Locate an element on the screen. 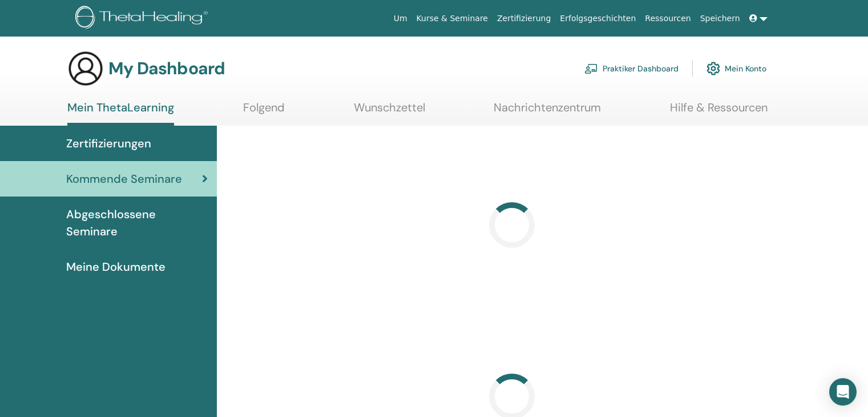 Image resolution: width=868 pixels, height=417 pixels. a: Nachrichtenzentrum is located at coordinates (547, 112).